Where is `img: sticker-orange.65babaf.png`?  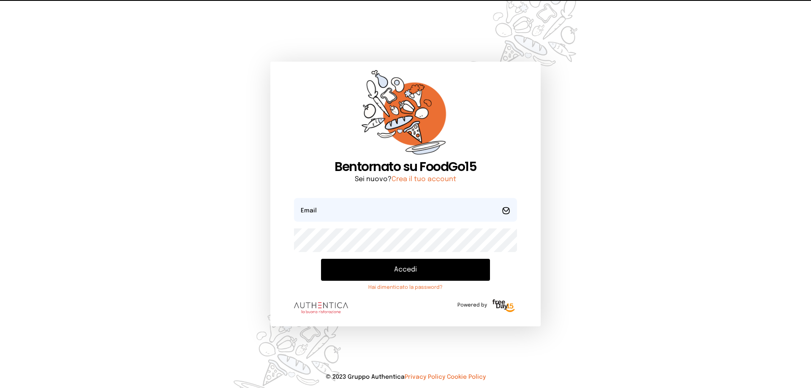
img: sticker-orange.65babaf.png is located at coordinates (405, 114).